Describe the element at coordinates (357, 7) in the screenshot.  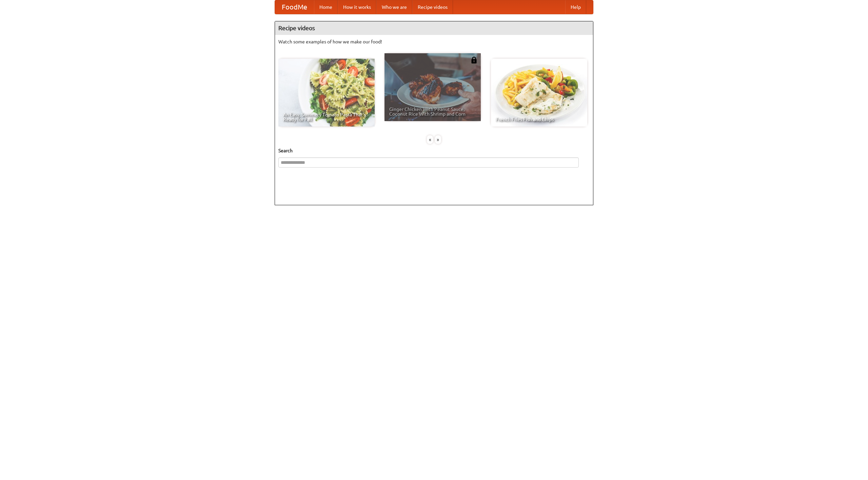
I see `a: How it works` at that location.